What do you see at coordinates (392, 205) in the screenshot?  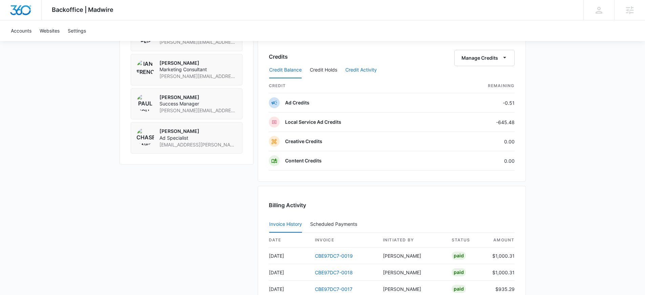 I see `h3: Billing Activity` at bounding box center [392, 205].